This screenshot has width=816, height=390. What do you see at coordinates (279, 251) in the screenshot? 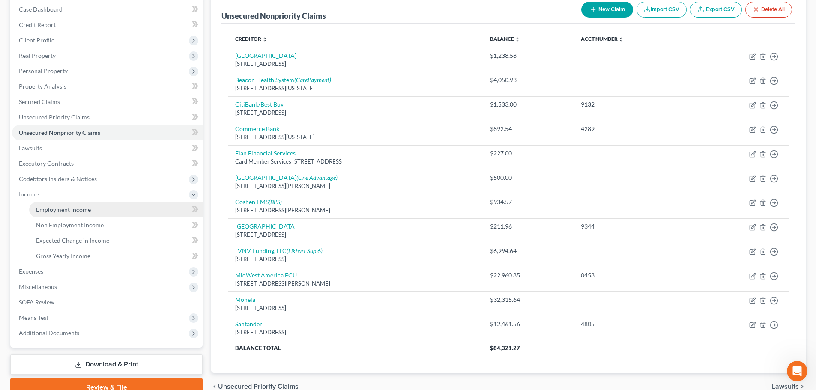
I see `a: LVNV Funding, LLC(Elkhart Sup 6)` at bounding box center [279, 251].